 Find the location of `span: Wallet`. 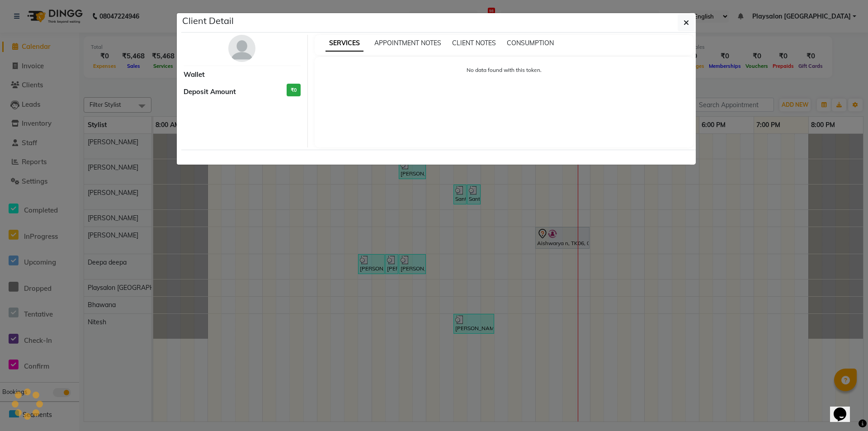

span: Wallet is located at coordinates (194, 74).